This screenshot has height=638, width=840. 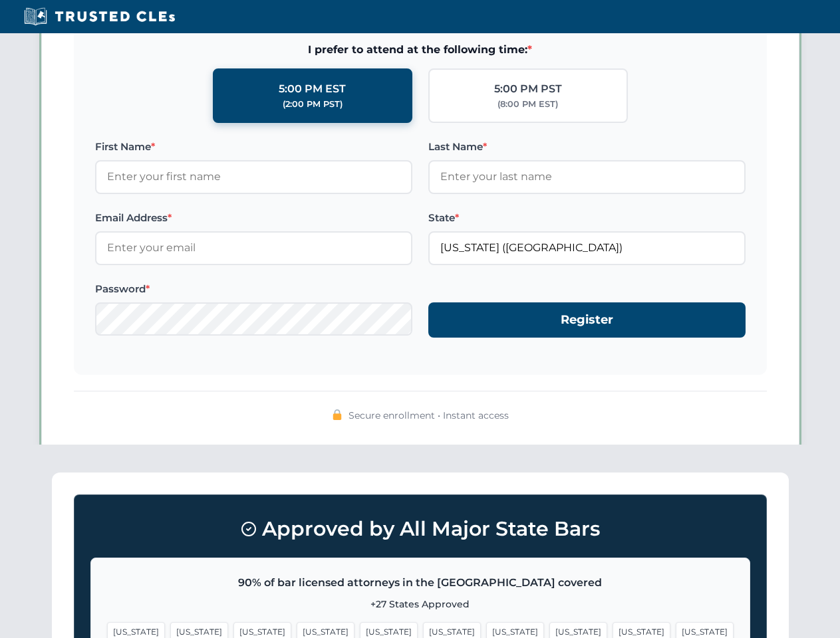 What do you see at coordinates (253, 218) in the screenshot?
I see `label: Email Address` at bounding box center [253, 218].